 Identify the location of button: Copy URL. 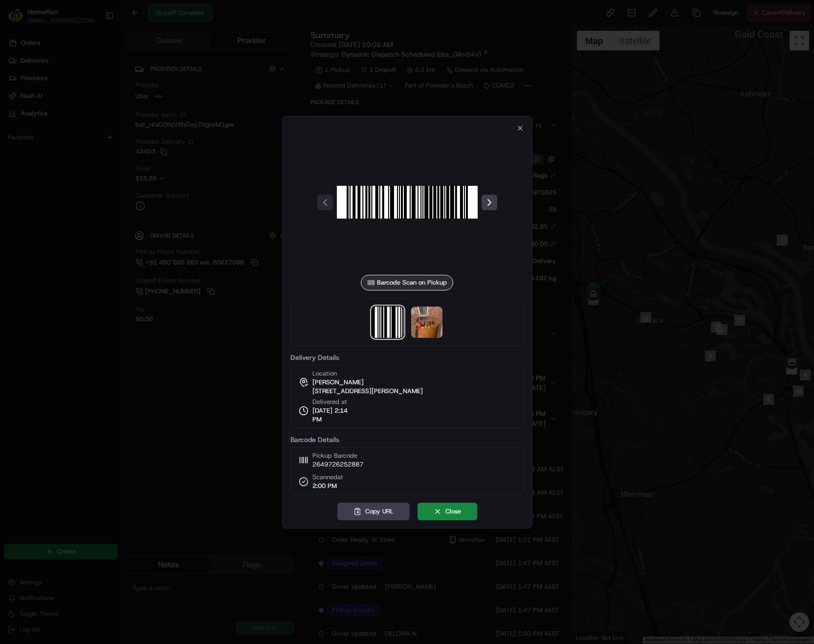
(373, 511).